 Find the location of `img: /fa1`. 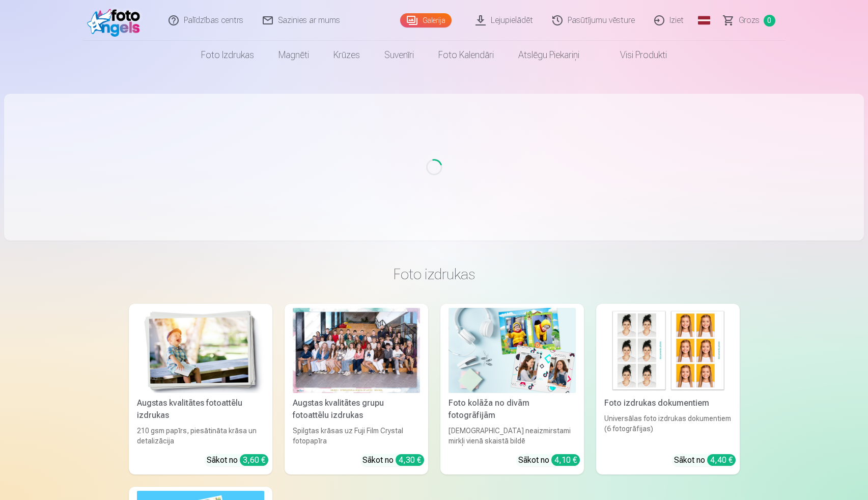

img: /fa1 is located at coordinates (116, 20).